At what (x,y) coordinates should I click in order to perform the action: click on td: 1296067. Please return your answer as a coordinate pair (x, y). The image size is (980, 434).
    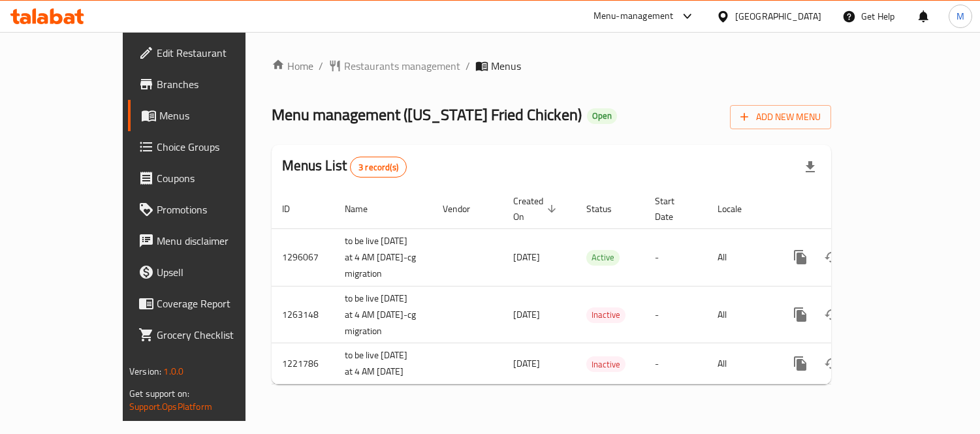
    Looking at the image, I should click on (303, 257).